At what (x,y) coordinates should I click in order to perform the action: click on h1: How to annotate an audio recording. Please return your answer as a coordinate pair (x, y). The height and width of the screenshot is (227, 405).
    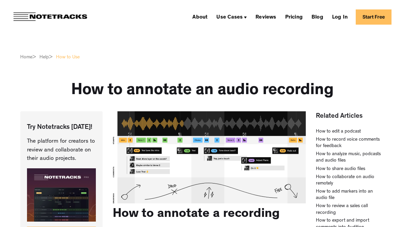
    Looking at the image, I should click on (203, 91).